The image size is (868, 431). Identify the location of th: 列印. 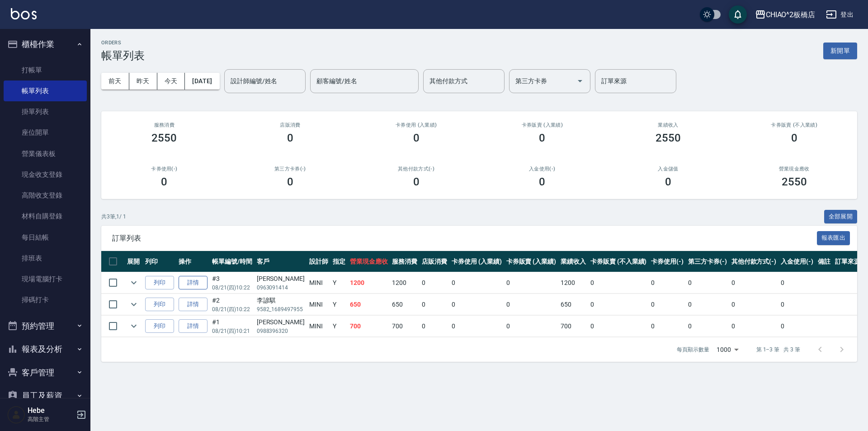
(160, 262).